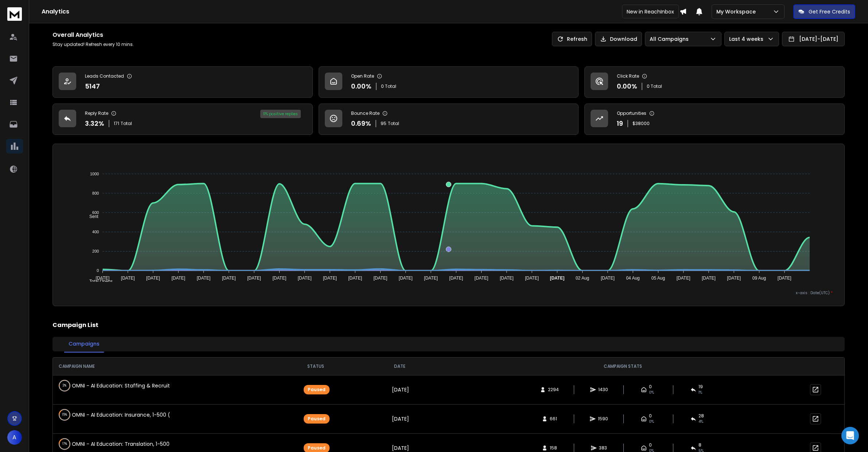 The height and width of the screenshot is (452, 868). What do you see at coordinates (737, 12) in the screenshot?
I see `p: My Workspace` at bounding box center [737, 12].